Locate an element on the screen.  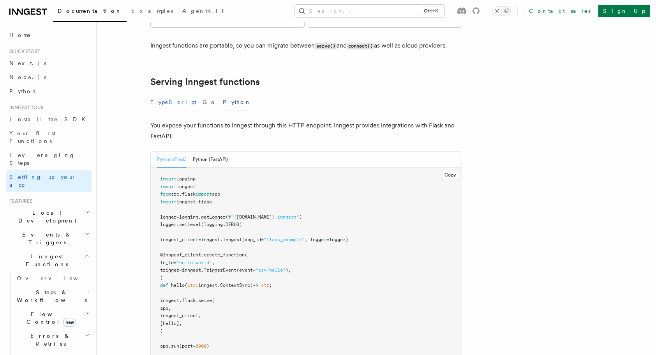
span: Your first Functions is located at coordinates (32, 137).